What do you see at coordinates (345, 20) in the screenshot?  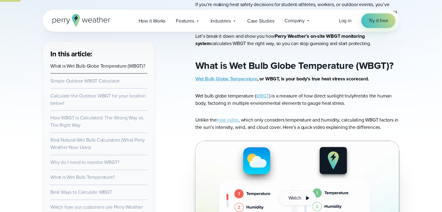 I see `span: Log in` at bounding box center [345, 20].